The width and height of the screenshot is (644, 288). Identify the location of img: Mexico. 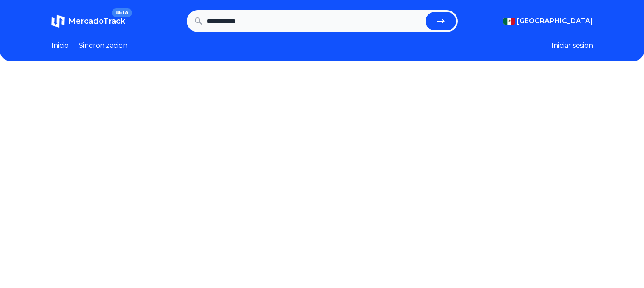
(509, 21).